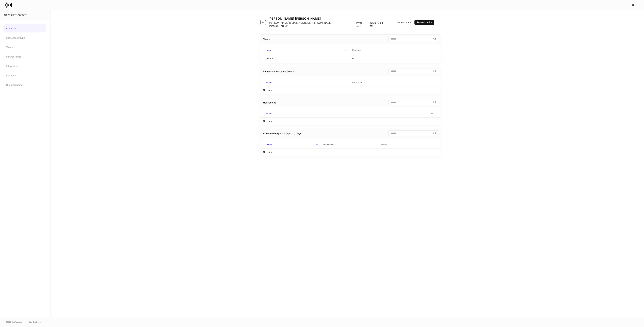  I want to click on p: Invite sent, so click(362, 25).